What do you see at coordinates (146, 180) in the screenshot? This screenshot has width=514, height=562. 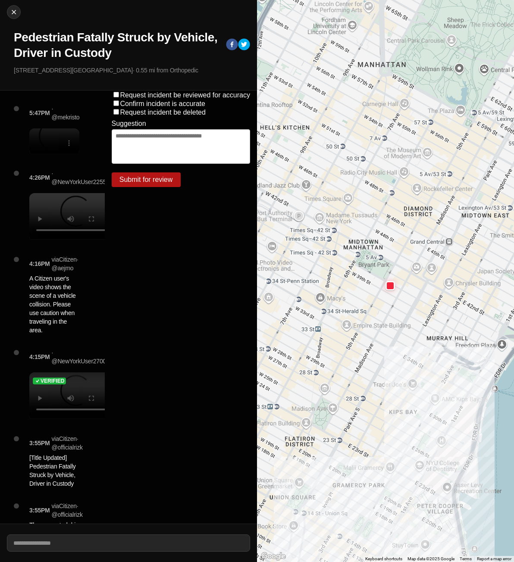 I see `button: Submit for review` at bounding box center [146, 180].